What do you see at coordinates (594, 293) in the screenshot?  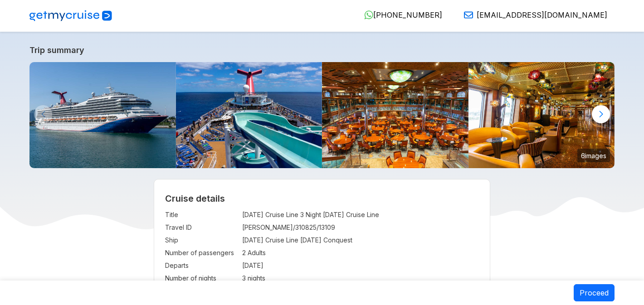 I see `button: Proceed` at bounding box center [594, 293].